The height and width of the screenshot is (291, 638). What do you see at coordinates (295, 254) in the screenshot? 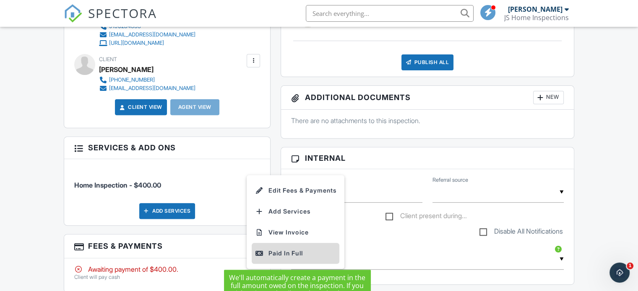
I see `div: Paid In Full` at bounding box center [295, 254].